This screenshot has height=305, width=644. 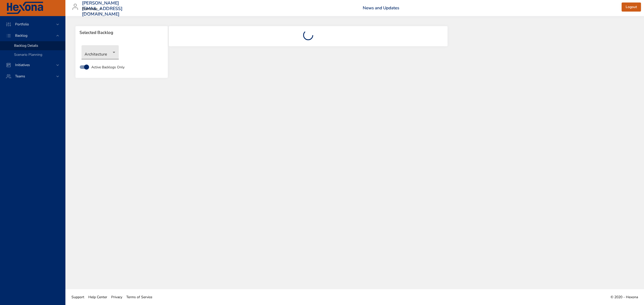 What do you see at coordinates (23, 65) in the screenshot?
I see `span: Initiatives` at bounding box center [23, 65].